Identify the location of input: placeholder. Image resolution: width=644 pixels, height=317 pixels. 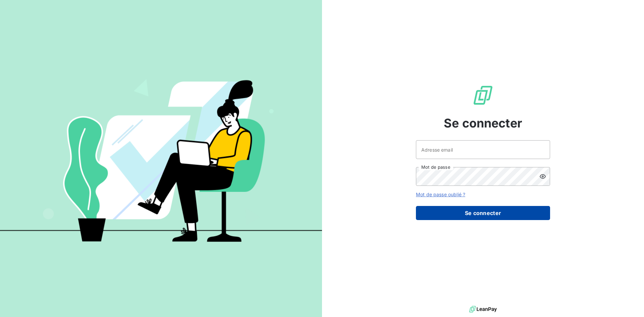
(483, 150).